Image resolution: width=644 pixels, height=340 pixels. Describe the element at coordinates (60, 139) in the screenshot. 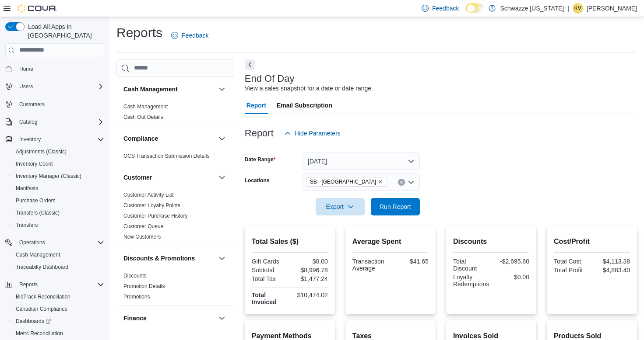

I see `span: Inventory` at that location.